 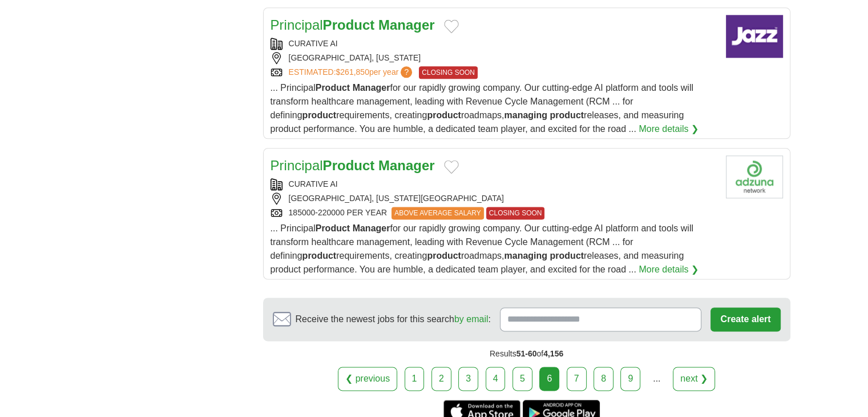 I want to click on a: ESTIMATED:$261,850per year?, so click(x=352, y=73).